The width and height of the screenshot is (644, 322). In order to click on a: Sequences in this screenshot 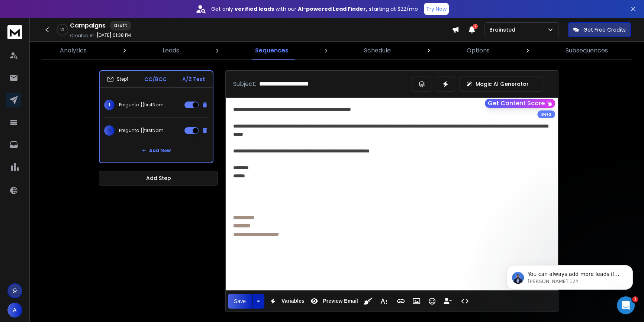, I will do `click(272, 50)`.